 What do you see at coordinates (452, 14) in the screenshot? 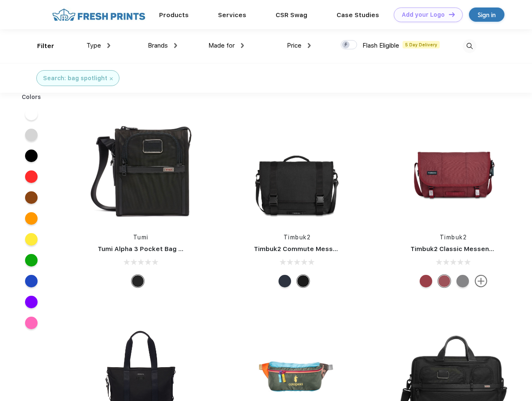
I see `img: DT` at bounding box center [452, 14].